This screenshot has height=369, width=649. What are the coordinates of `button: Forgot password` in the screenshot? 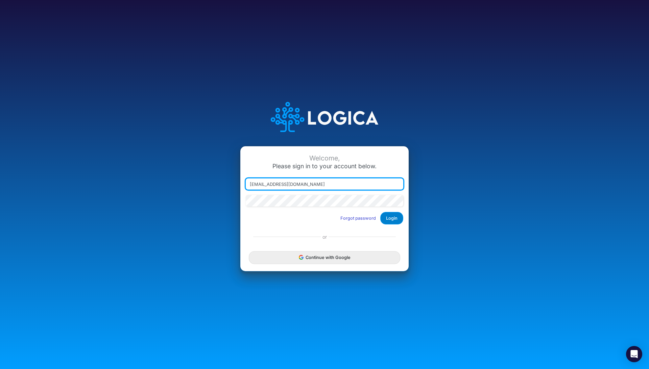 It's located at (358, 218).